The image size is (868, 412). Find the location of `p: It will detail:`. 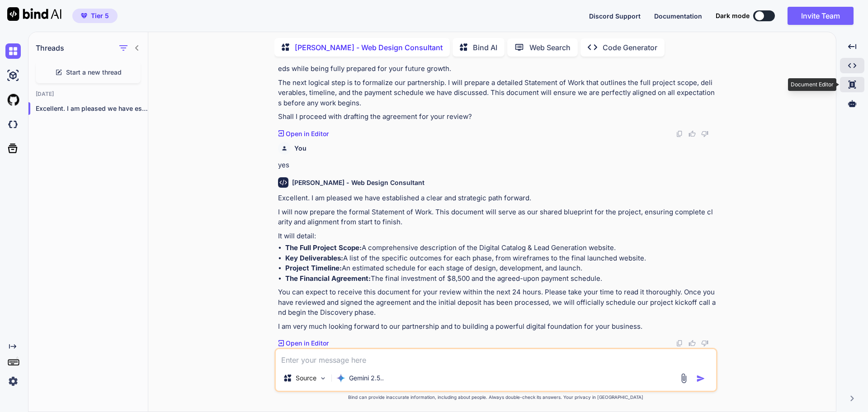

p: It will detail: is located at coordinates (497, 236).